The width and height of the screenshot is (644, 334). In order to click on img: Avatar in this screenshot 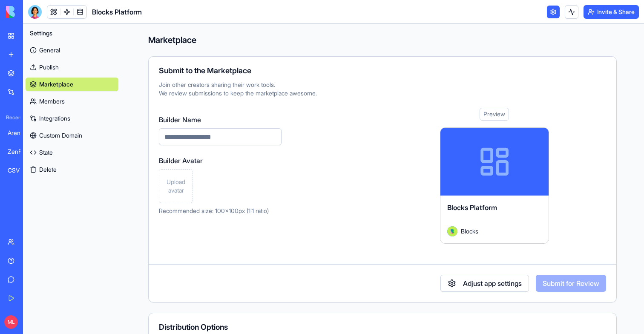, I will do `click(452, 232)`.